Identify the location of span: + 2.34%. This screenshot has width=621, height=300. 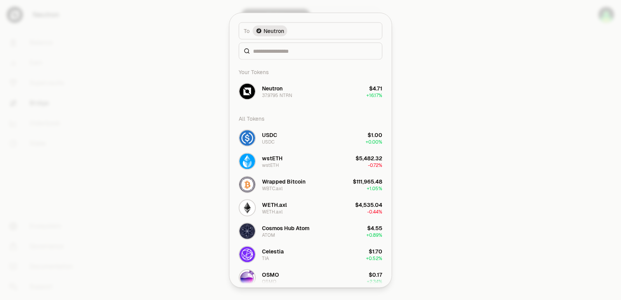
(374, 281).